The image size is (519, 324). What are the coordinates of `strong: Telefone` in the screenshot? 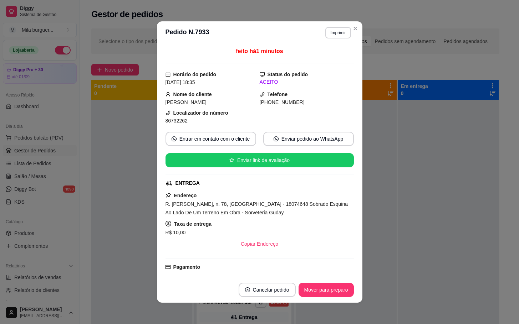 It's located at (277, 94).